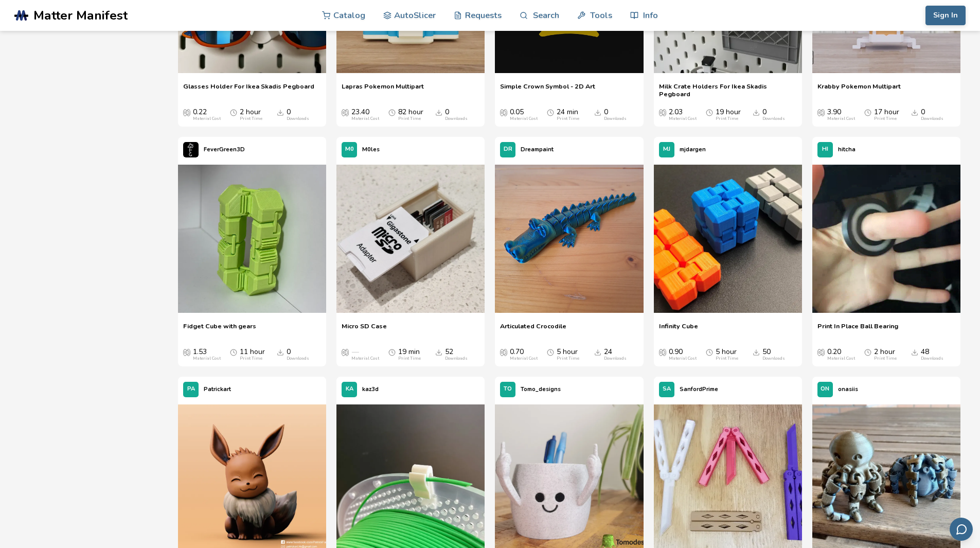  Describe the element at coordinates (252, 354) in the screenshot. I see `div: 11 hour` at that location.